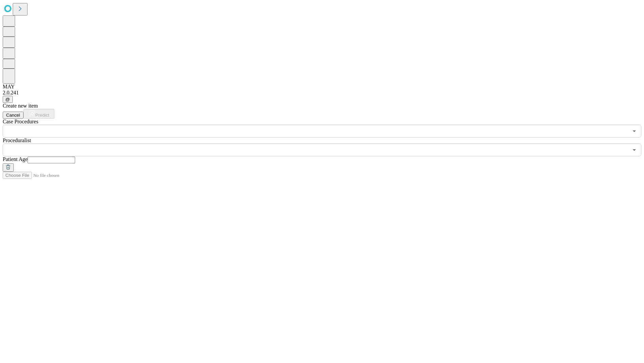 The image size is (644, 363). I want to click on span: Cancel, so click(13, 115).